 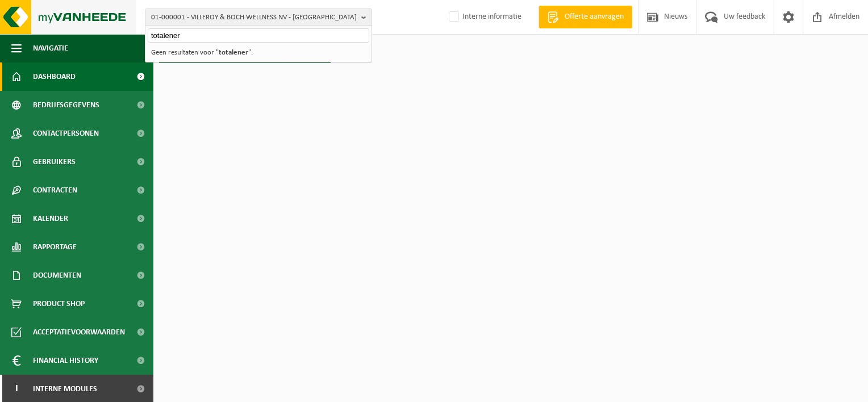 I want to click on span: Product Shop, so click(x=58, y=304).